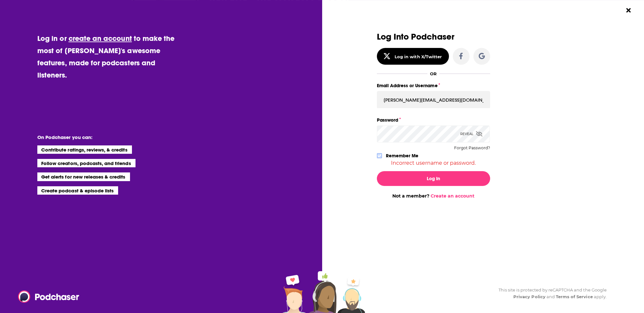 The width and height of the screenshot is (644, 313). What do you see at coordinates (574, 297) in the screenshot?
I see `a: Terms of Service` at bounding box center [574, 297].